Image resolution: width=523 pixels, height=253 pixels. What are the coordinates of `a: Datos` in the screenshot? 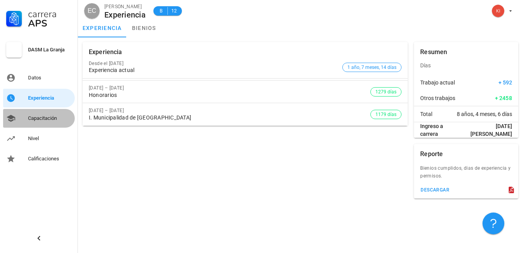 It's located at (39, 78).